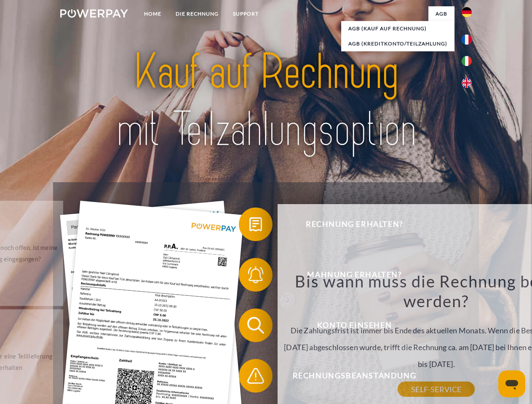  I want to click on img: it, so click(467, 61).